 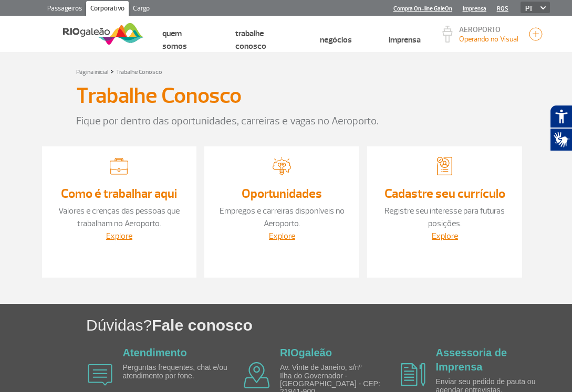 What do you see at coordinates (174, 40) in the screenshot?
I see `a: Quem Somos` at bounding box center [174, 40].